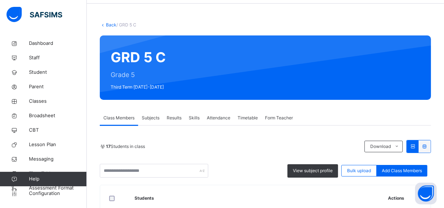 The width and height of the screenshot is (444, 208). What do you see at coordinates (57, 179) in the screenshot?
I see `span: Help` at bounding box center [57, 179].